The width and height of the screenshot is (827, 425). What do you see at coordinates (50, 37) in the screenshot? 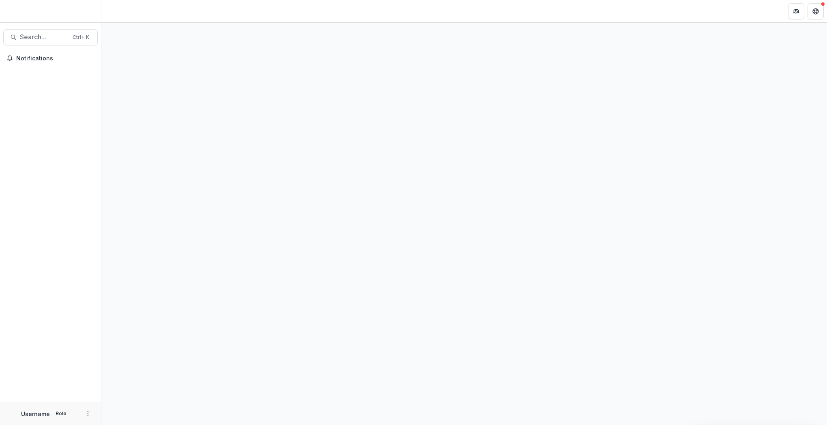
I see `button: Search...` at bounding box center [50, 37].